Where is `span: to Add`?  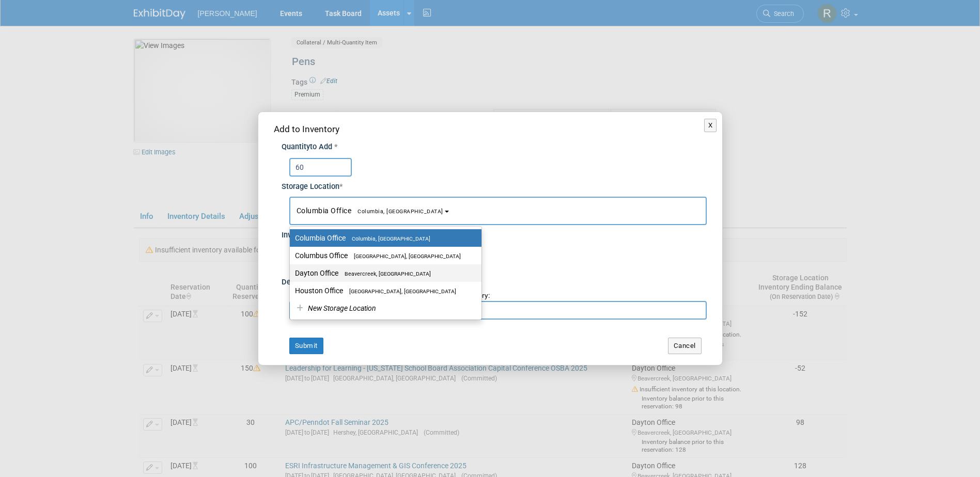 span: to Add is located at coordinates (321, 147).